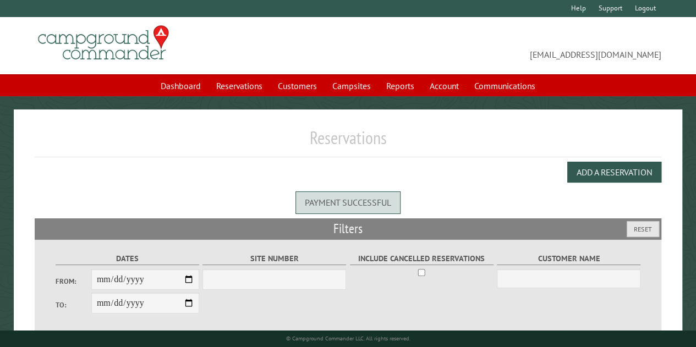  I want to click on label: Include Cancelled Reservations, so click(421, 259).